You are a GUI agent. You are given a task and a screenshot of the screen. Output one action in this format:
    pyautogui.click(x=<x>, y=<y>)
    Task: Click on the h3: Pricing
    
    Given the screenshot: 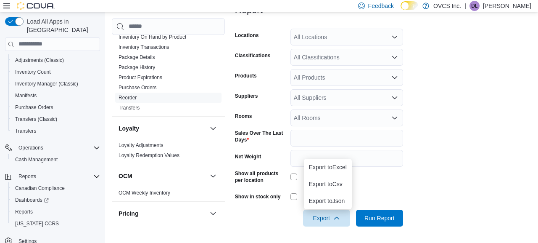 What is the action you would take?
    pyautogui.click(x=128, y=213)
    